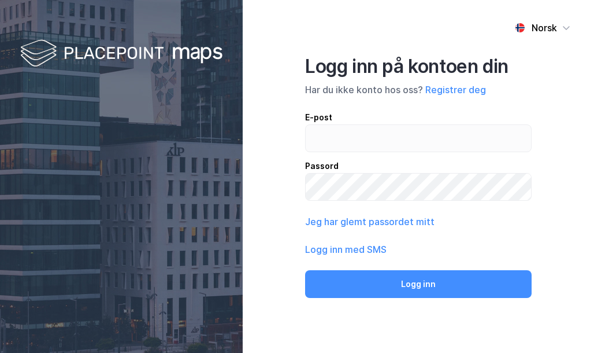  I want to click on div: Logg inn på kontoen din, so click(418, 66).